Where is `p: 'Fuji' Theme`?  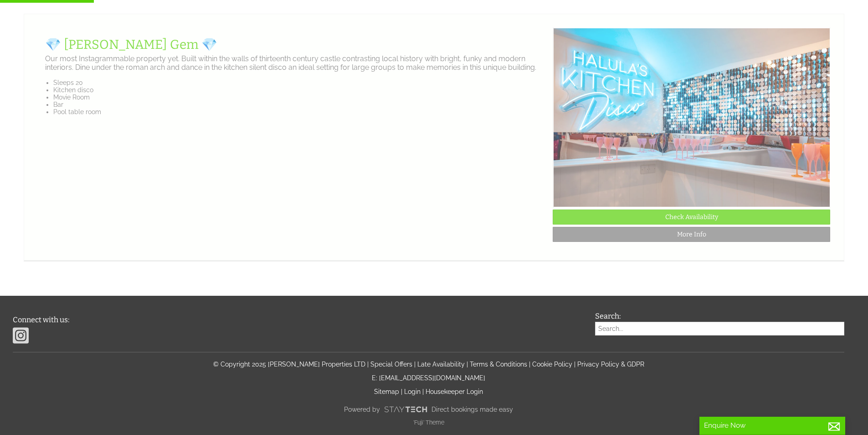
p: 'Fuji' Theme is located at coordinates (429, 422).